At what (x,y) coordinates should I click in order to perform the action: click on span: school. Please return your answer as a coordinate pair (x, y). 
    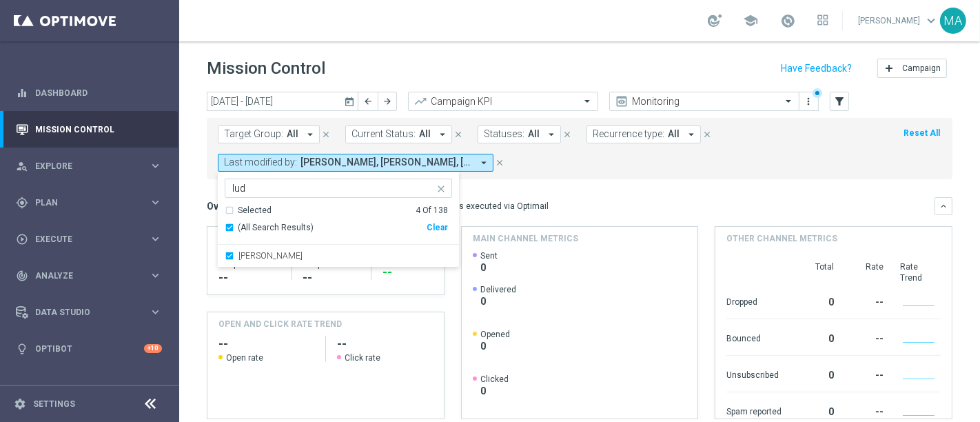
    Looking at the image, I should click on (750, 20).